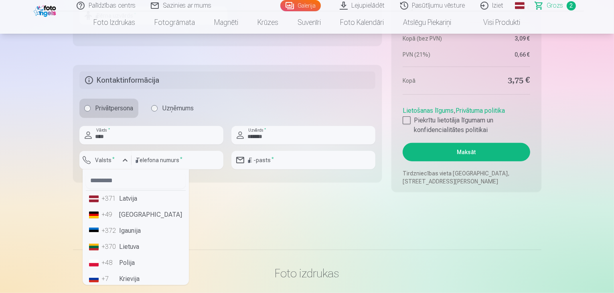  Describe the element at coordinates (110, 231) in the screenshot. I see `div: +372` at that location.